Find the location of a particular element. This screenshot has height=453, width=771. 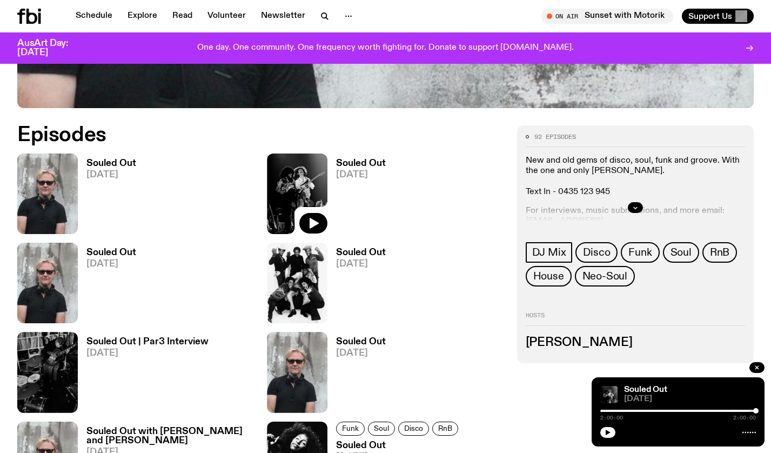

a: Newsletter is located at coordinates (283, 16).